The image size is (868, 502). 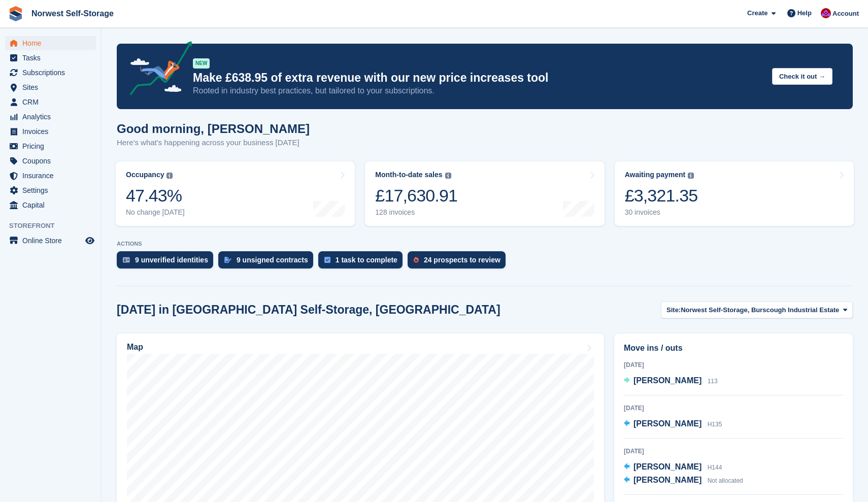 What do you see at coordinates (201, 64) in the screenshot?
I see `div: NEW` at bounding box center [201, 64].